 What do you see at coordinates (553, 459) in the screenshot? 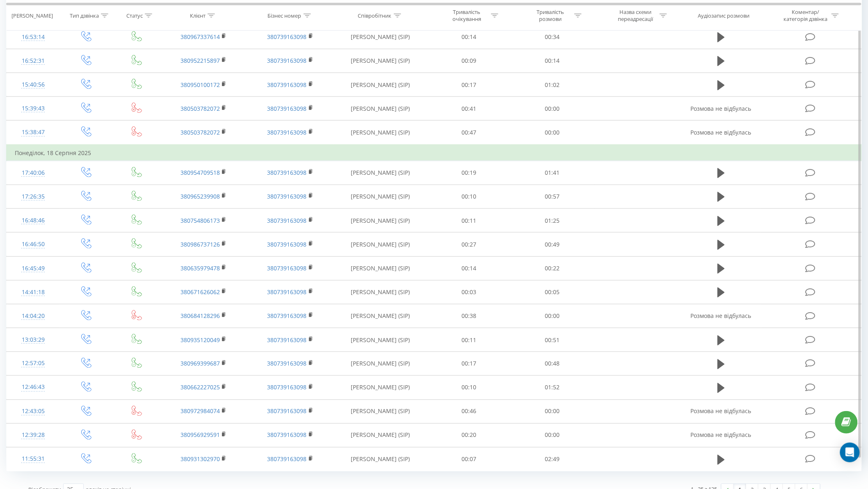
I see `td: 02:49` at bounding box center [553, 459].